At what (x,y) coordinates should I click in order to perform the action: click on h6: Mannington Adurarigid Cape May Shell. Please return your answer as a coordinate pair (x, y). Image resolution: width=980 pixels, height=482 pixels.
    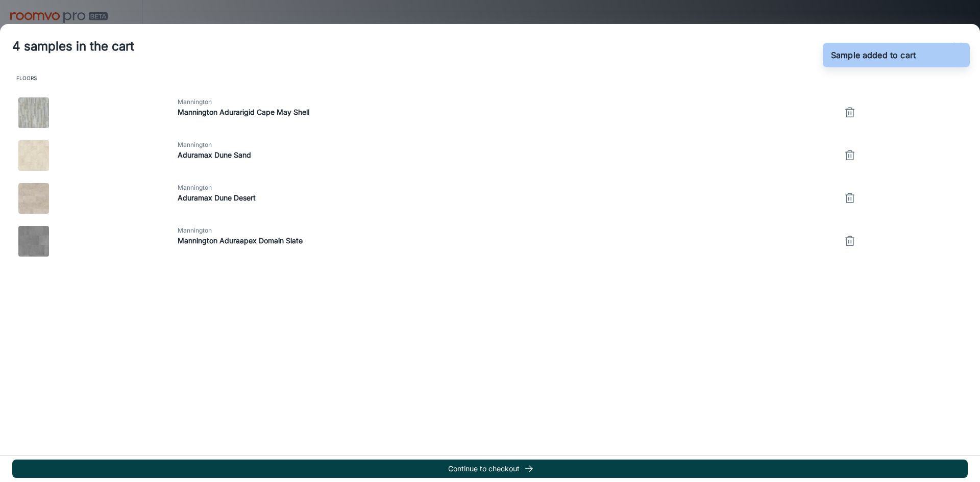
    Looking at the image, I should click on (507, 112).